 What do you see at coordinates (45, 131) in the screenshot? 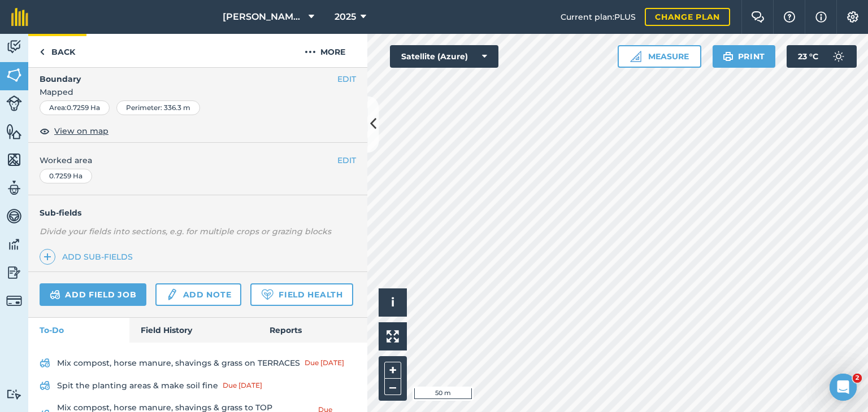
I see `img: svg+xml;base64,PHN2ZyB4bWxucz0iaHR0cDovL3d3dy53My5vcmcvMjAwMC9zdmciIHdpZHRoPSIxOCIgaGVpZ2h0PSIyNC...` at bounding box center [45, 131].